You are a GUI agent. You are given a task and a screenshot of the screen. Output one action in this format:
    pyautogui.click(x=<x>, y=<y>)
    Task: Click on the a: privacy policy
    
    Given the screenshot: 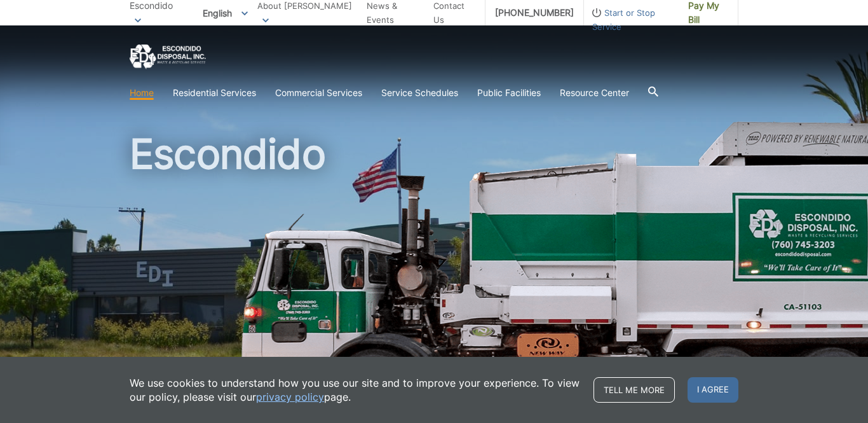 What is the action you would take?
    pyautogui.click(x=290, y=397)
    